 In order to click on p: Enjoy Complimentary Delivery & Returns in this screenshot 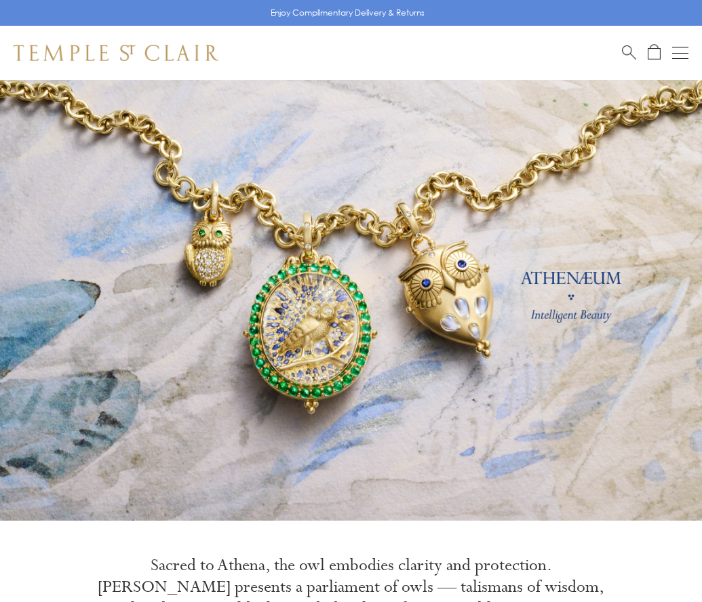, I will do `click(347, 13)`.